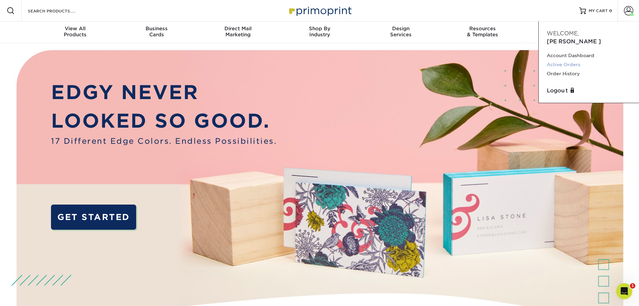 The width and height of the screenshot is (639, 306). Describe the element at coordinates (589, 55) in the screenshot. I see `a: Account Dashboard` at that location.